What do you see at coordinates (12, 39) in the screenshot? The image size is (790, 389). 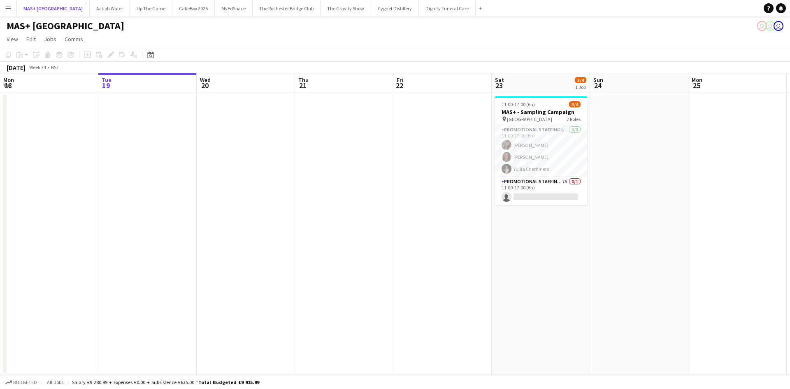 I see `span: View` at bounding box center [12, 39].